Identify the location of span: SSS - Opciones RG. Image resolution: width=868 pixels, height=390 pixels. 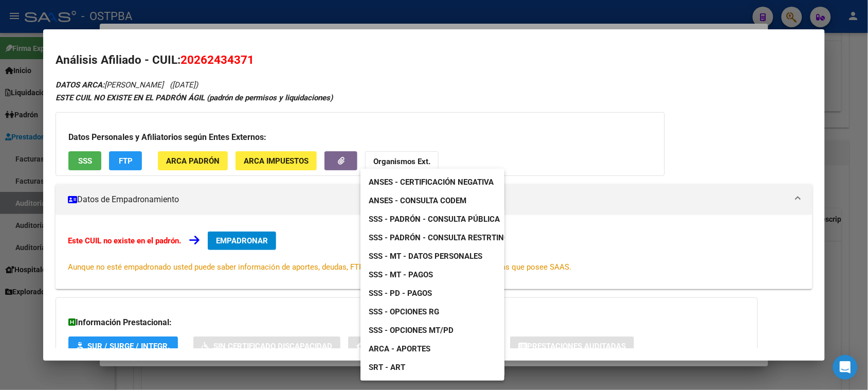
(403, 312).